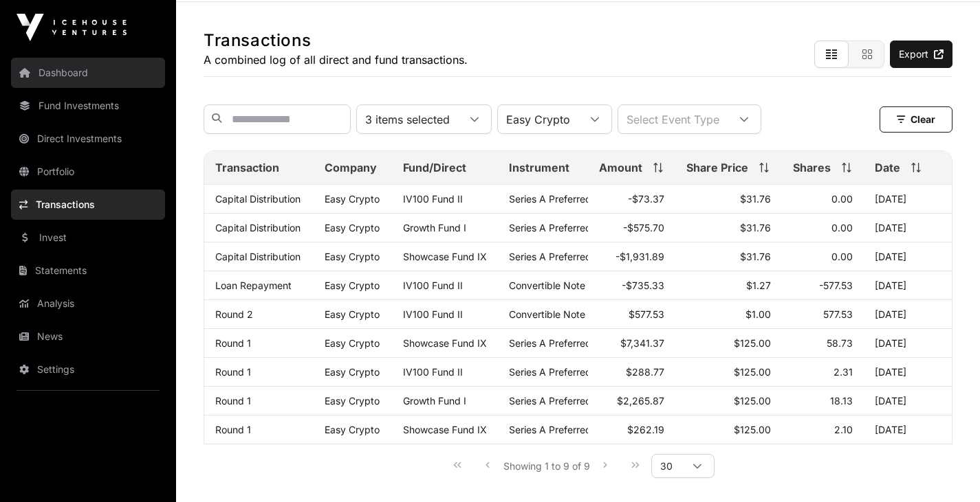 This screenshot has height=502, width=980. Describe the element at coordinates (631, 228) in the screenshot. I see `td: -$575.70` at that location.